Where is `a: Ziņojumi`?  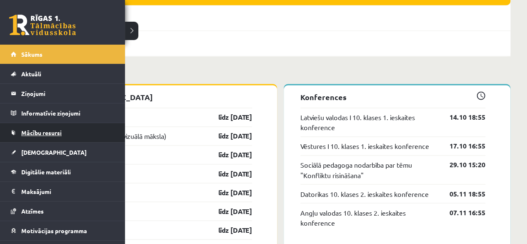
a: Ziņojumi is located at coordinates (62, 93).